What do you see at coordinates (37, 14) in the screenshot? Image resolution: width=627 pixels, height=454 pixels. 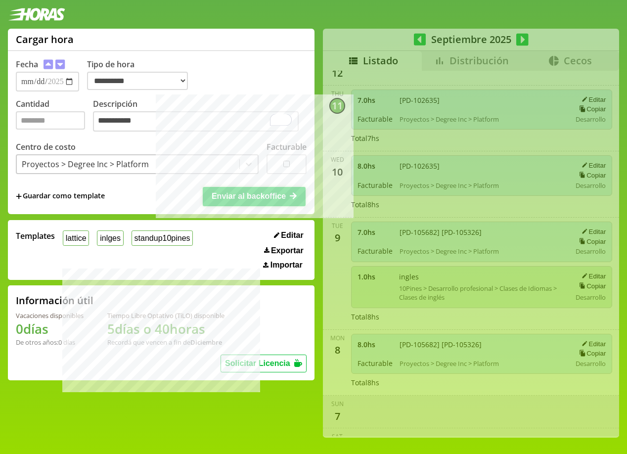 I see `img: logotipo` at bounding box center [37, 14].